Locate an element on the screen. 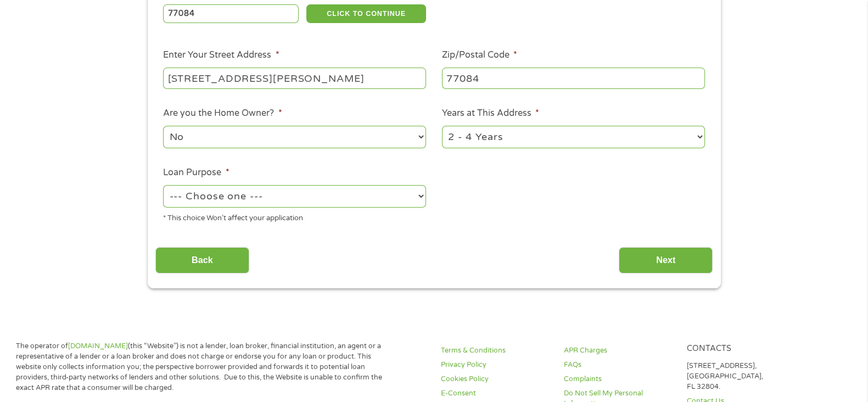 Image resolution: width=868 pixels, height=402 pixels. a: Terms & Conditions is located at coordinates (496, 351).